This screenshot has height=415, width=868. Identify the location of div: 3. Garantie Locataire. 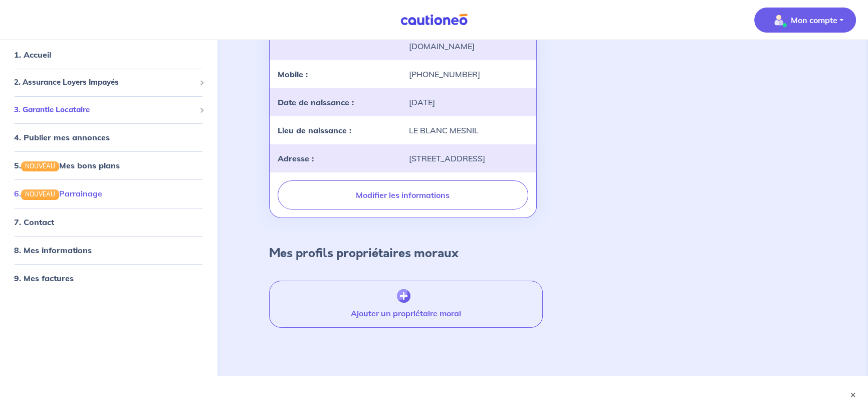
(108, 110).